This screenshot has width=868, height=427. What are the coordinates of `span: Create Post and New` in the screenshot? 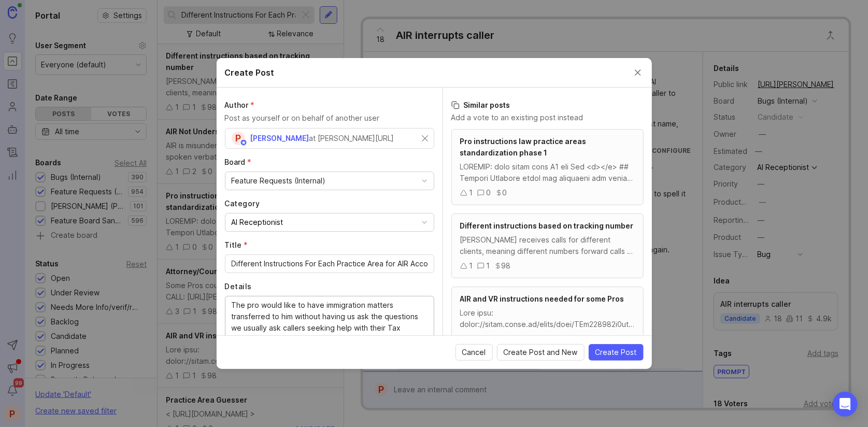 It's located at (541, 352).